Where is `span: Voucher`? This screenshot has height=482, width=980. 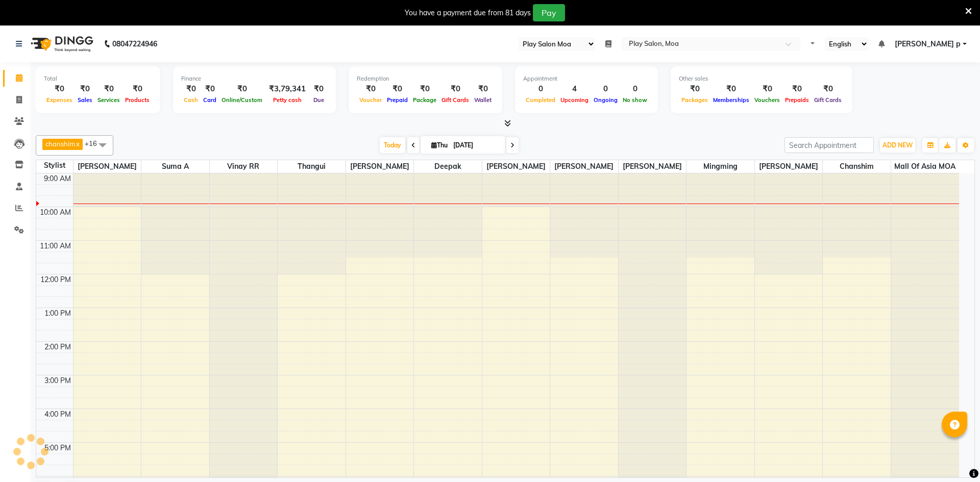 span: Voucher is located at coordinates (370, 100).